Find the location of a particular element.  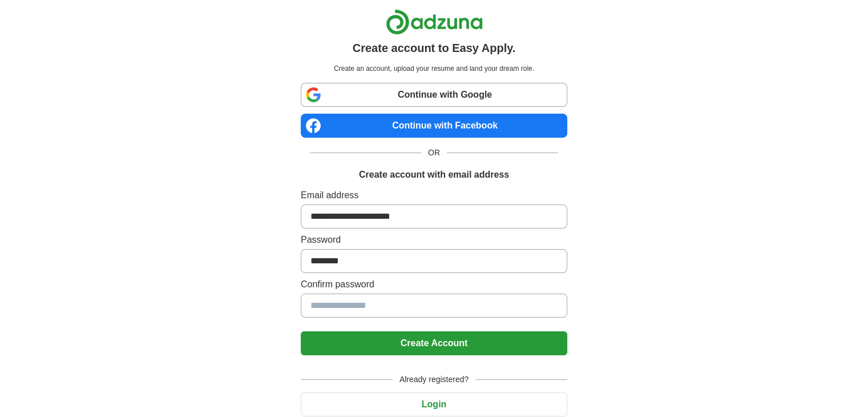

h1: Create account to Easy Apply. is located at coordinates (434, 48).